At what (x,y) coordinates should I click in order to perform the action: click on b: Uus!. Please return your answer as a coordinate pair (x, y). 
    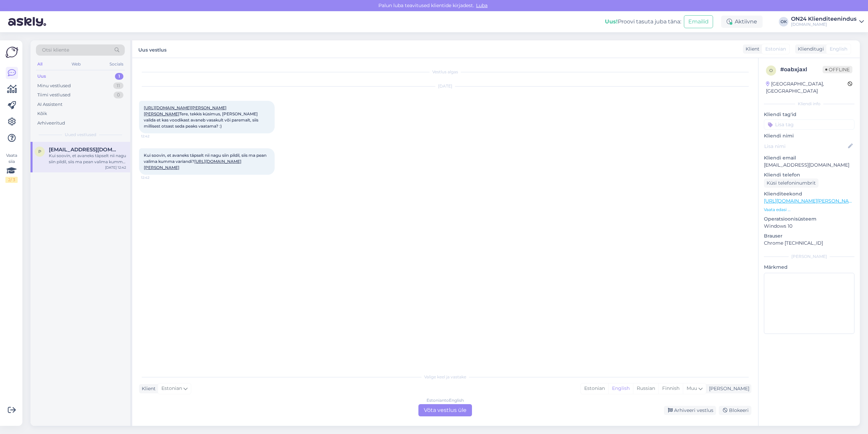
    Looking at the image, I should click on (611, 22).